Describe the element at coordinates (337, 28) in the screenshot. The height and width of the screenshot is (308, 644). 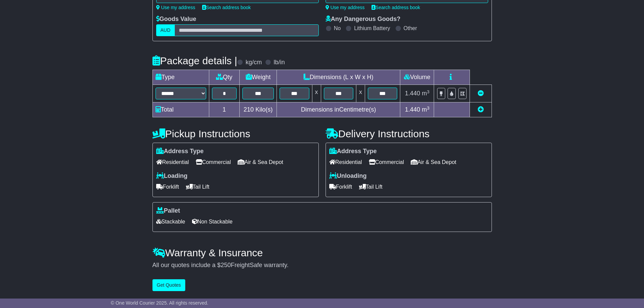
I see `label: No` at that location.